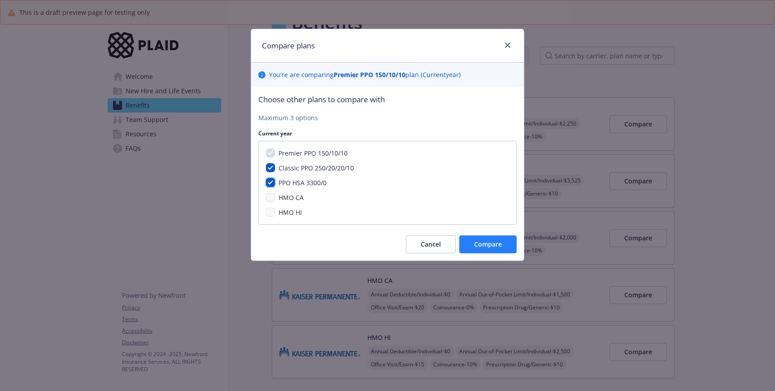 Image resolution: width=775 pixels, height=391 pixels. I want to click on a: close, so click(507, 45).